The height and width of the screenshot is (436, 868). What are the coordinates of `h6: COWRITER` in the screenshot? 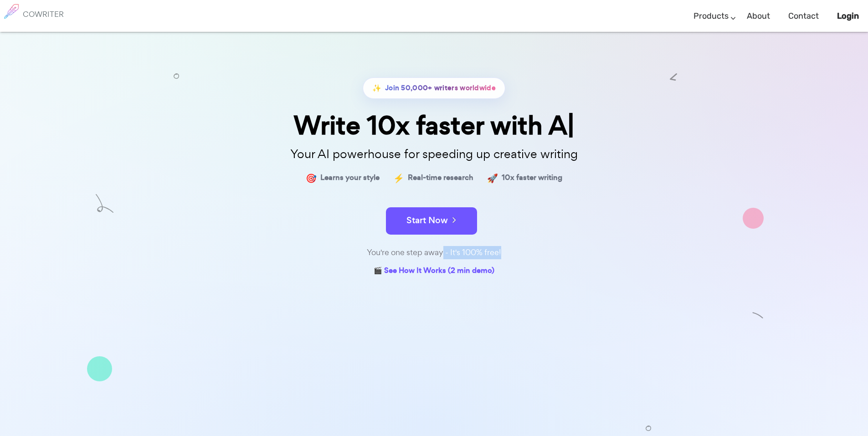 It's located at (43, 14).